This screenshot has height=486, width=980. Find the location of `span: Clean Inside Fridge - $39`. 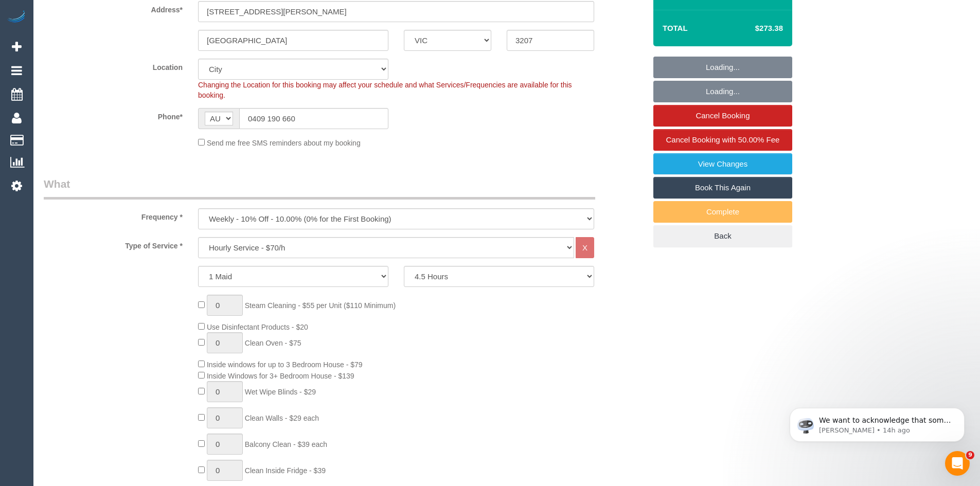

span: Clean Inside Fridge - $39 is located at coordinates (285, 470).